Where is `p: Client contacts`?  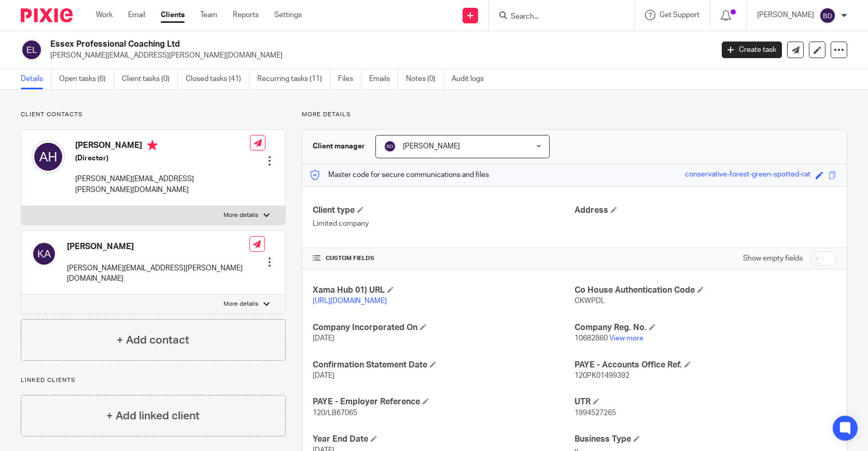
p: Client contacts is located at coordinates (153, 114).